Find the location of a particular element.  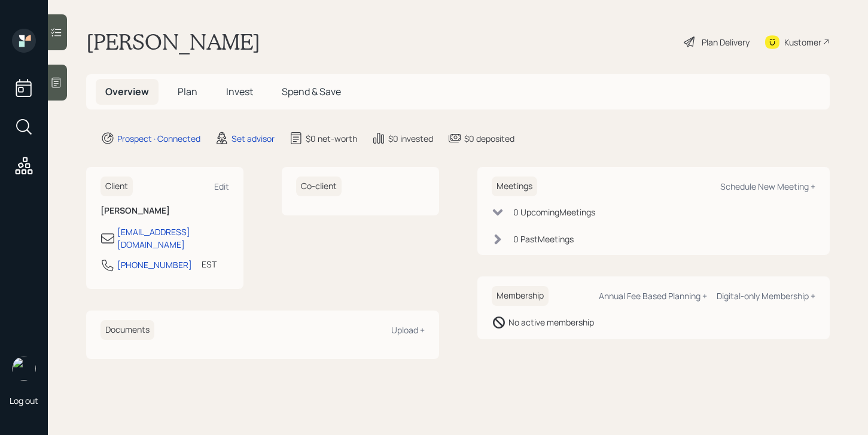

div: Edit is located at coordinates (222, 186).